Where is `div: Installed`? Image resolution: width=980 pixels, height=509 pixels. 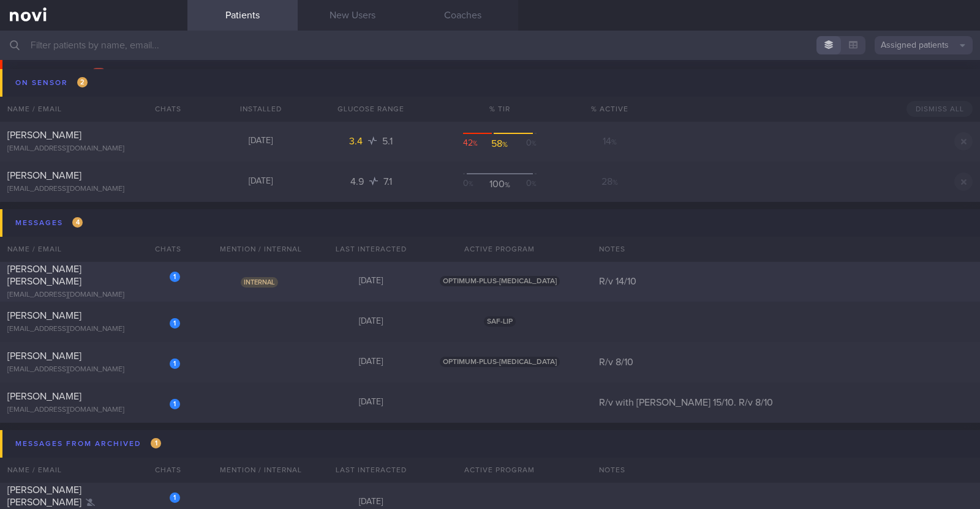
div: Installed is located at coordinates (261, 109).